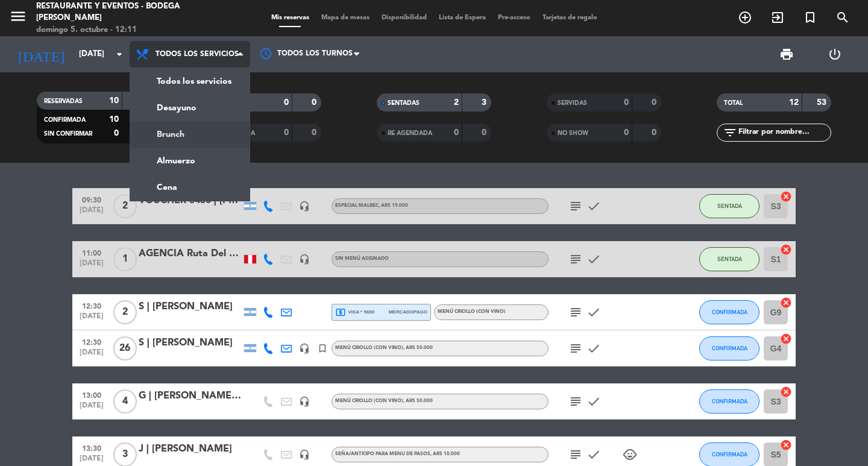 The width and height of the screenshot is (868, 466). I want to click on strong: 2, so click(456, 103).